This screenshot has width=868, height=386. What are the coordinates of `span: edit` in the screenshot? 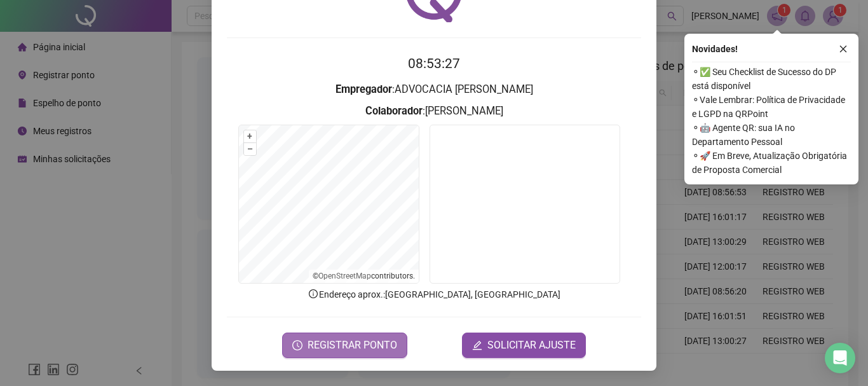 It's located at (477, 345).